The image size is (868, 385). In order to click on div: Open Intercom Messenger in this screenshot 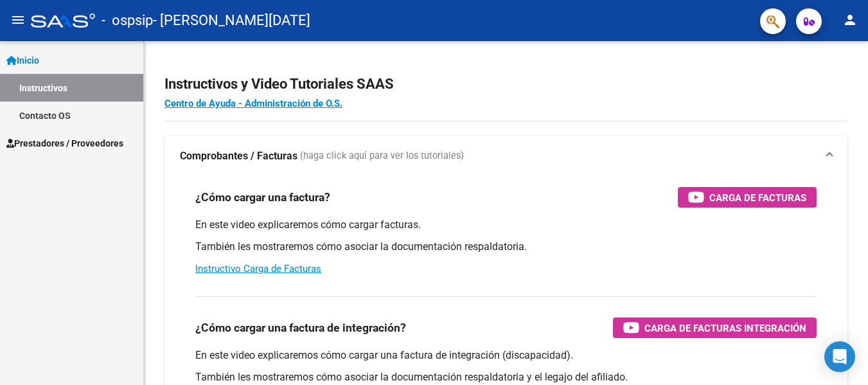, I will do `click(840, 356)`.